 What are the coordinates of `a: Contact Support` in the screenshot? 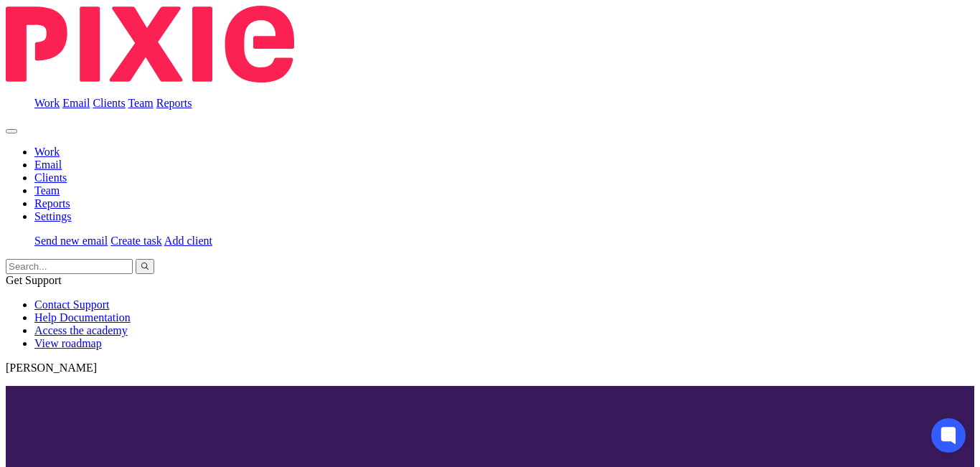 It's located at (72, 304).